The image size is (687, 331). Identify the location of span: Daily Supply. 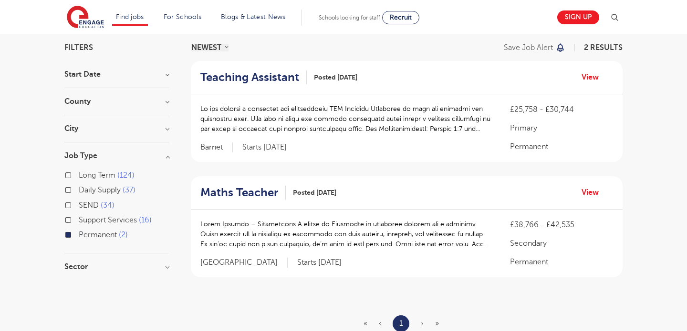
(100, 190).